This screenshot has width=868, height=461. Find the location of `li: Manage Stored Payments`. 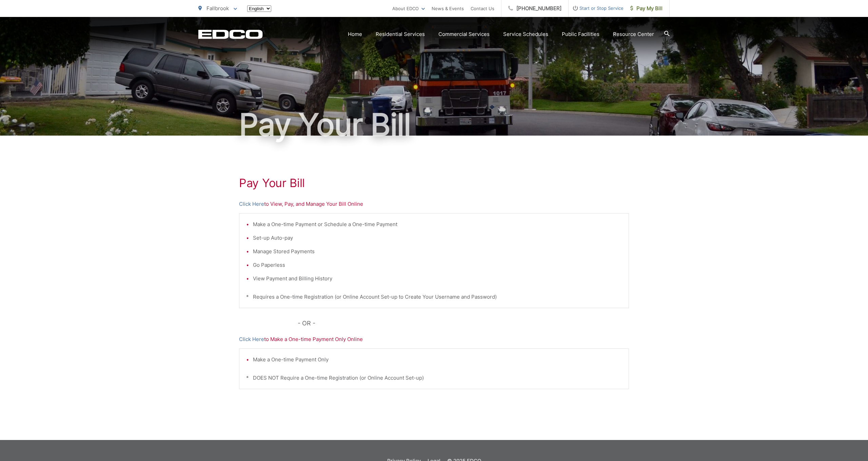

li: Manage Stored Payments is located at coordinates (437, 251).